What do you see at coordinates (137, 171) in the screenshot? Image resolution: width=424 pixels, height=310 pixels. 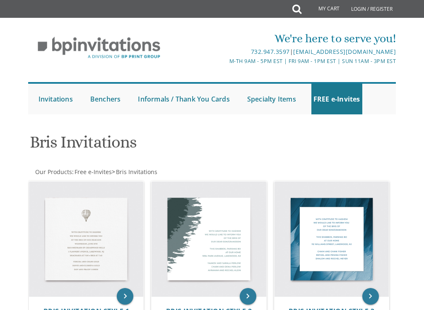 I see `span: Bris Invitations` at bounding box center [137, 171].